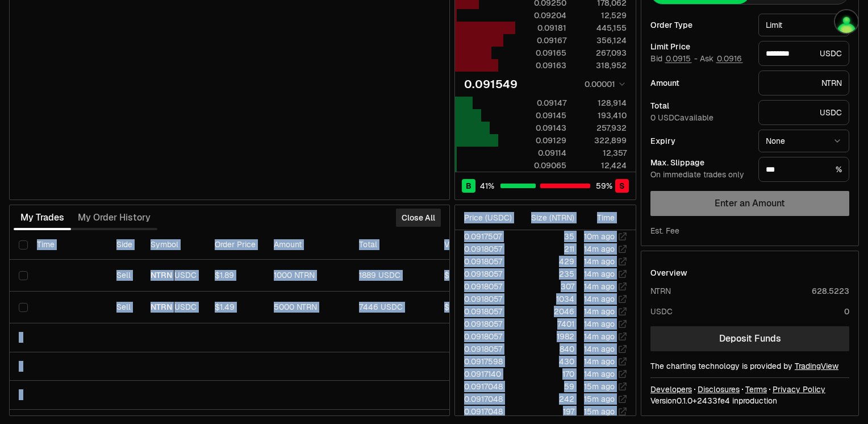 The height and width of the screenshot is (424, 868). I want to click on div: Limit Price, so click(700, 46).